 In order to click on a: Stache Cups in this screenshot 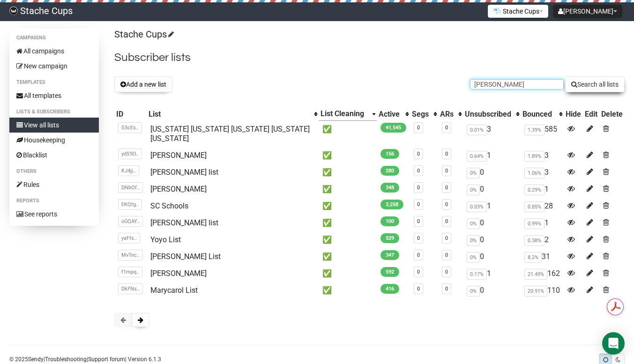, I will do `click(143, 34)`.